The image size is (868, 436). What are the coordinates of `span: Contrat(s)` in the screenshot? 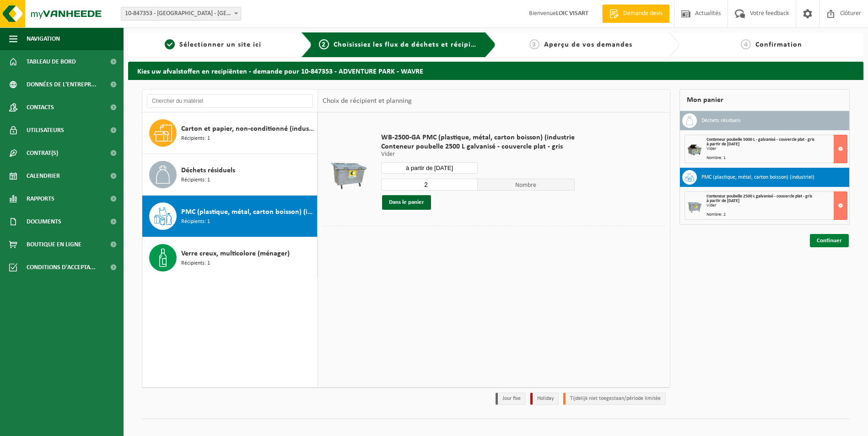 It's located at (42, 153).